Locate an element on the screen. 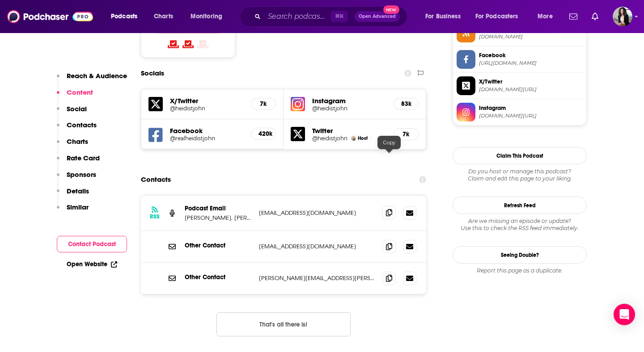 The height and width of the screenshot is (352, 644). p: Sponsors is located at coordinates (81, 174).